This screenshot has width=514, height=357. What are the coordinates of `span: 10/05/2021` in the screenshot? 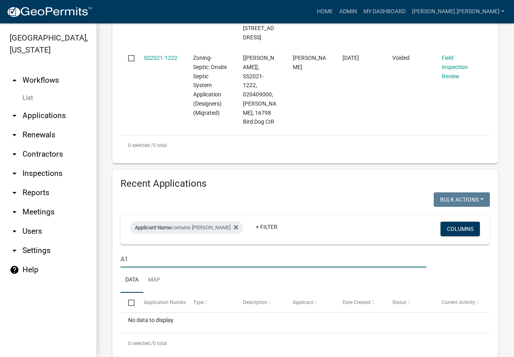 It's located at (350, 58).